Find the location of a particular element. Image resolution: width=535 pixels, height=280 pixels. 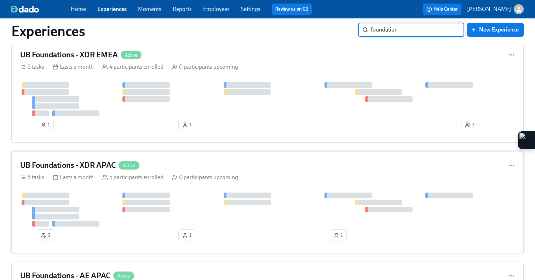

h1: Experiences is located at coordinates (48, 31).